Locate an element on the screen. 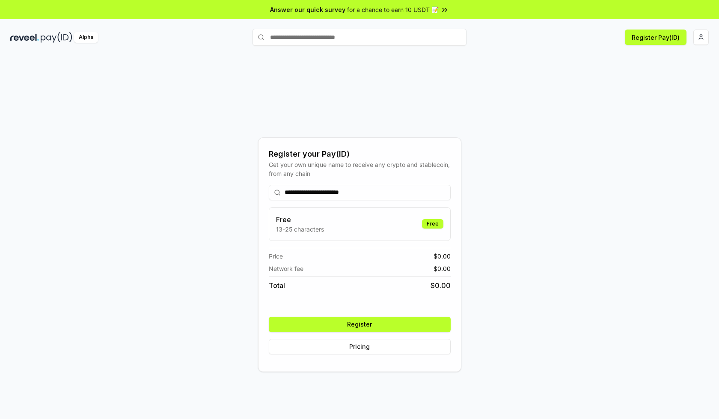 Image resolution: width=719 pixels, height=419 pixels. div: Free is located at coordinates (433, 224).